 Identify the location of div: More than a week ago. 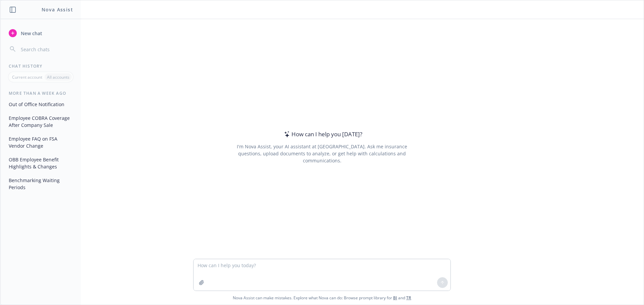
(41, 93).